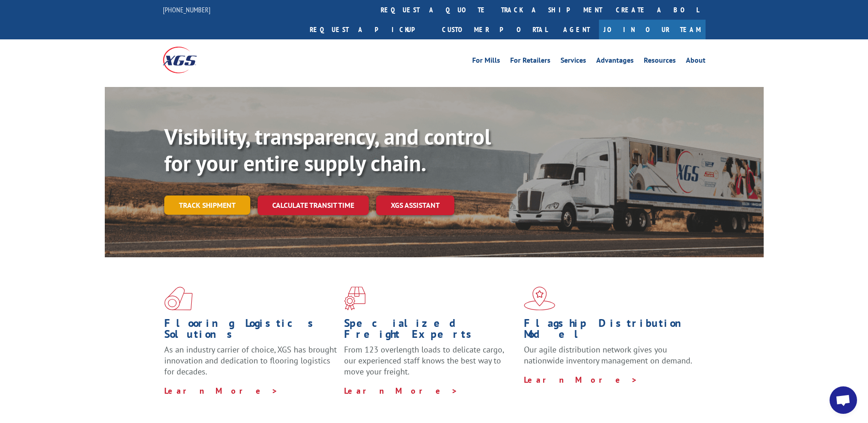 The height and width of the screenshot is (423, 868). Describe the element at coordinates (573, 62) in the screenshot. I see `a: Services` at that location.